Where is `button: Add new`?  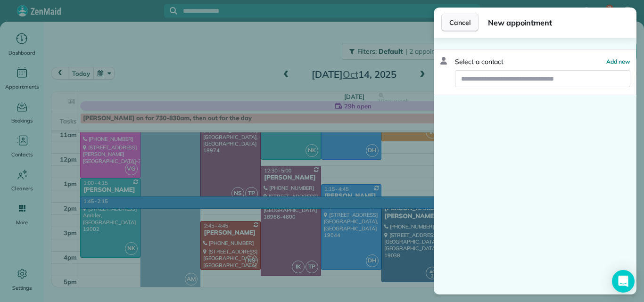 button: Add new is located at coordinates (618, 62).